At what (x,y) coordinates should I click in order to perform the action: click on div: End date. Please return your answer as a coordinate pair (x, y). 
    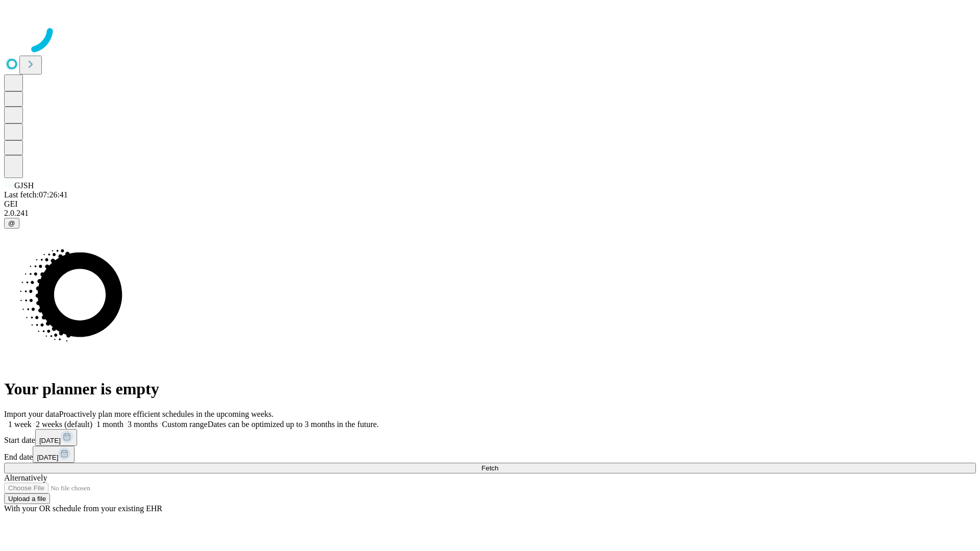
    Looking at the image, I should click on (490, 454).